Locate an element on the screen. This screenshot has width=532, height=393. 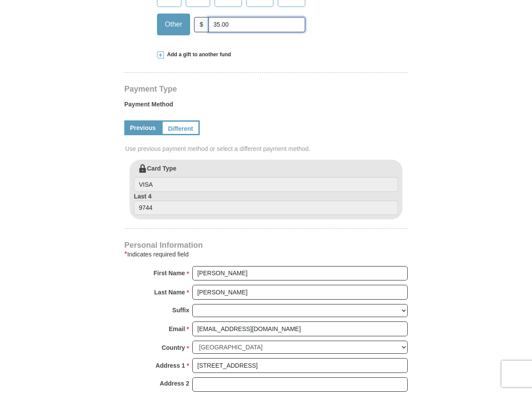
strong: Address 1 is located at coordinates (170, 365).